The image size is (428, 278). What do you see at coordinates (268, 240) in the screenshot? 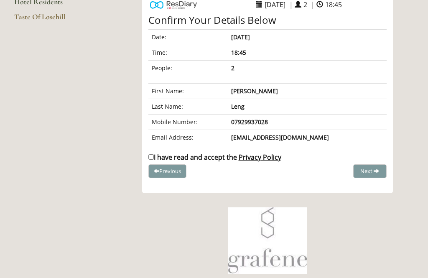
I see `img: Book a table at Grafene Restaurant @ Losehill` at bounding box center [268, 240].